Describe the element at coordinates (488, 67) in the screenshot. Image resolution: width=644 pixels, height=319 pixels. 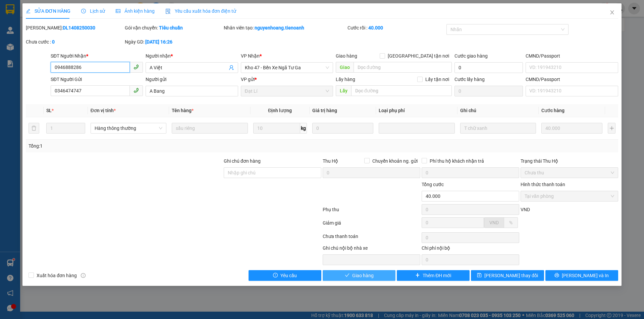
I see `input: Cước giao hàng` at that location.